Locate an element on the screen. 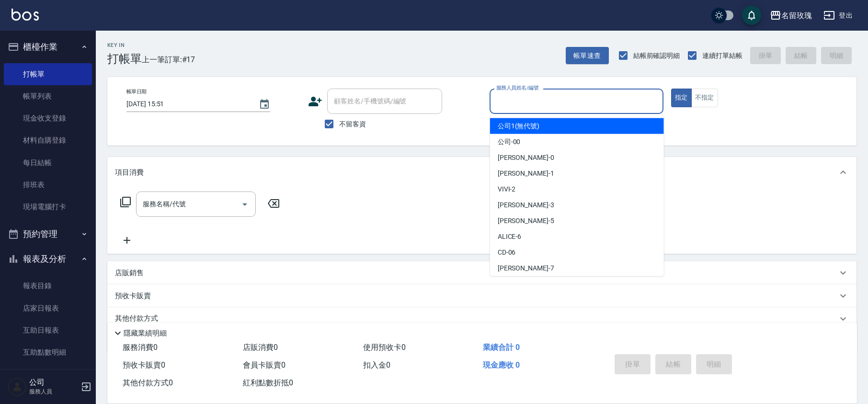  span: 扣入金 0 is located at coordinates (377, 365).